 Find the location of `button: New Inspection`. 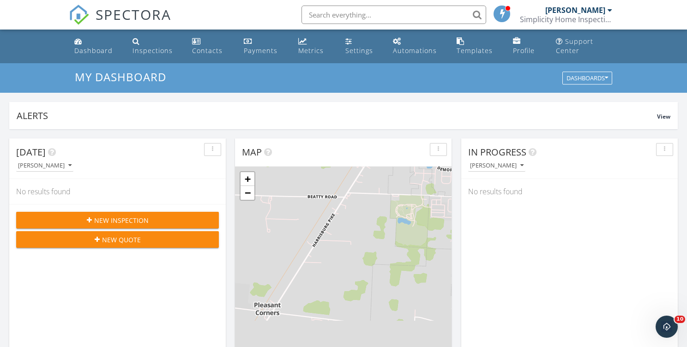

button: New Inspection is located at coordinates (117, 220).